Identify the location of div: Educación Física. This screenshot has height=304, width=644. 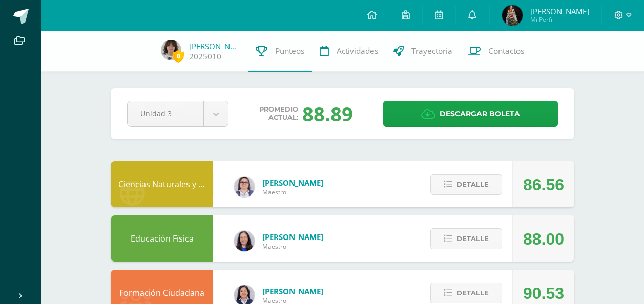
(162, 239).